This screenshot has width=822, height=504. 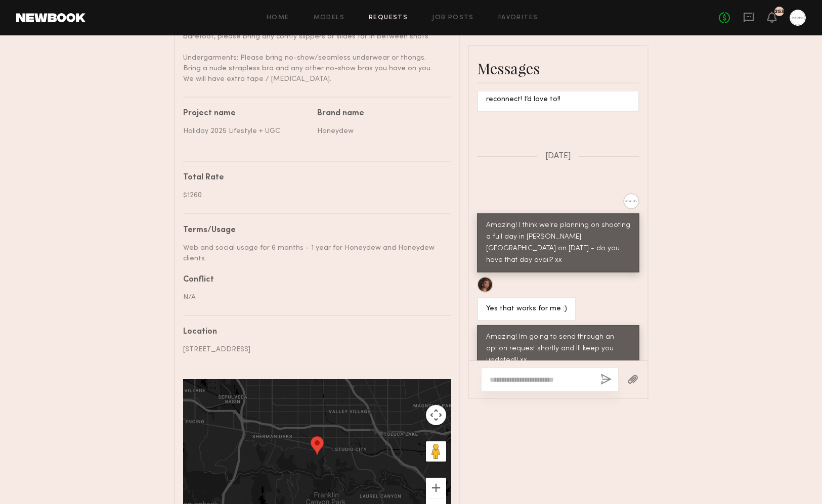 I want to click on div: 253, so click(x=779, y=12).